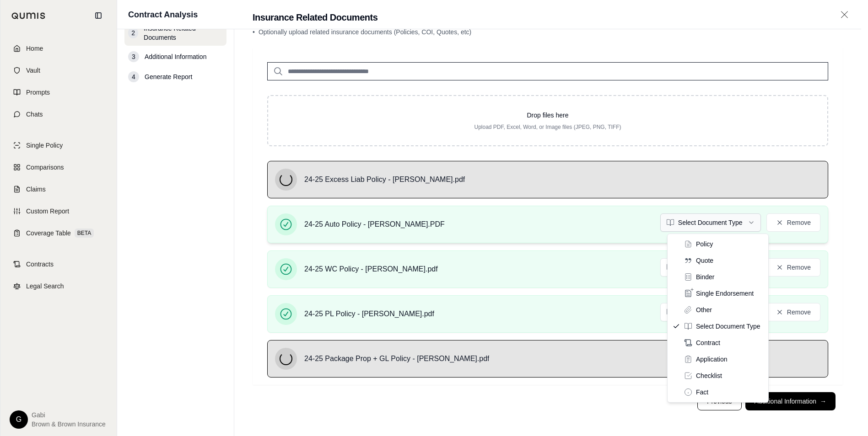 Image resolution: width=868 pixels, height=436 pixels. What do you see at coordinates (708, 343) in the screenshot?
I see `span: Contract` at bounding box center [708, 343].